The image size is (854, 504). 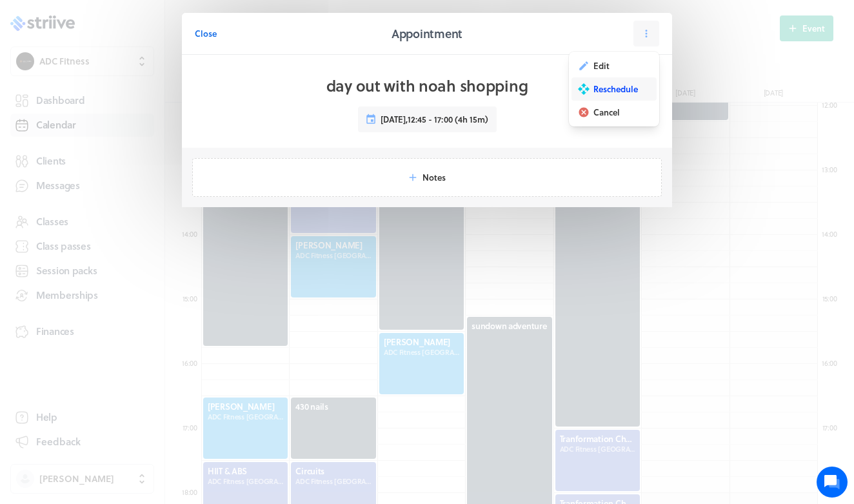 What do you see at coordinates (129, 107) in the screenshot?
I see `h2: We're here to help. Ask us anything!` at bounding box center [129, 107].